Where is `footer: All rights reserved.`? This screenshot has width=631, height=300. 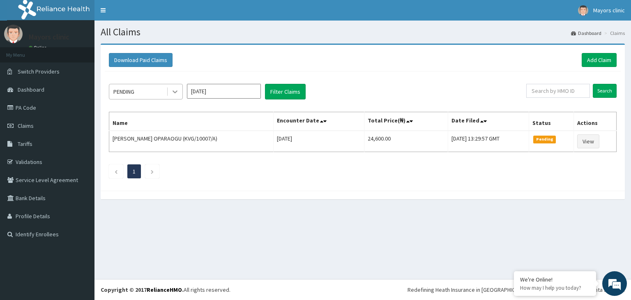
footer: All rights reserved. is located at coordinates (363, 289).